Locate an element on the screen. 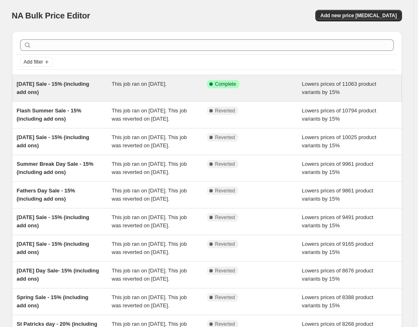 The width and height of the screenshot is (418, 327). span: Lowers prices of 10794 product variants by 15% is located at coordinates (339, 115).